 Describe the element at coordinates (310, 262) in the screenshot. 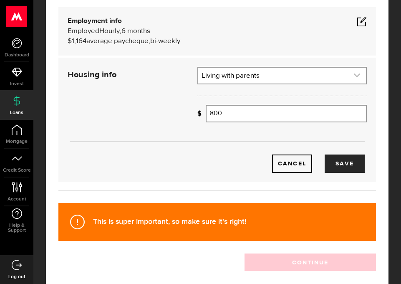

I see `button: Continue` at that location.